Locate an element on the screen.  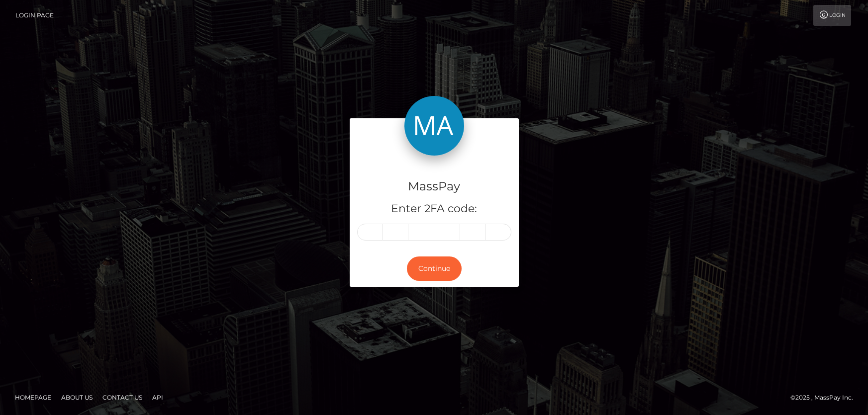
div: © 2025 , MassPay Inc. is located at coordinates (826, 398).